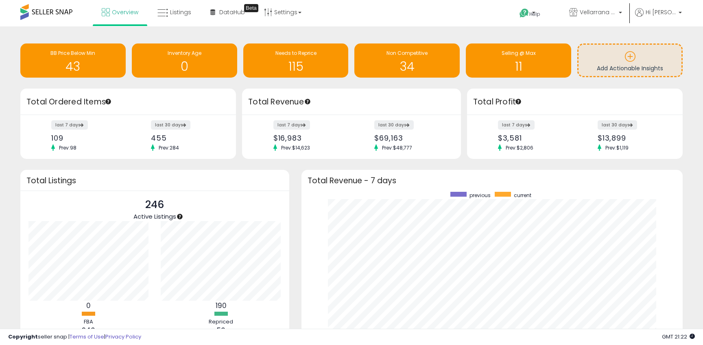  What do you see at coordinates (181, 12) in the screenshot?
I see `span: Listings` at bounding box center [181, 12].